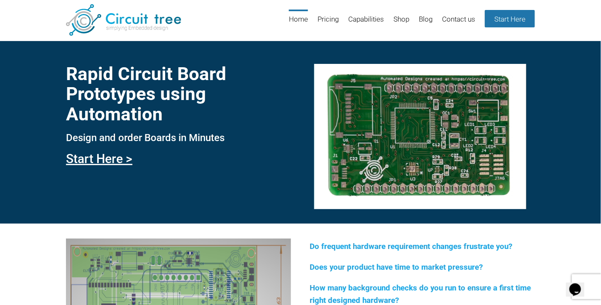 Image resolution: width=601 pixels, height=305 pixels. I want to click on h1: Rapid Circuit Board Prototypes using Automation, so click(178, 94).